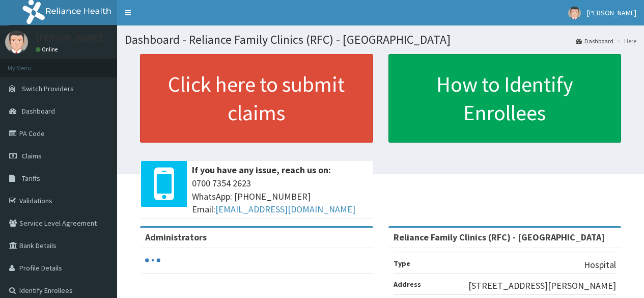 This screenshot has width=644, height=298. What do you see at coordinates (600, 265) in the screenshot?
I see `p: Hospital` at bounding box center [600, 265].